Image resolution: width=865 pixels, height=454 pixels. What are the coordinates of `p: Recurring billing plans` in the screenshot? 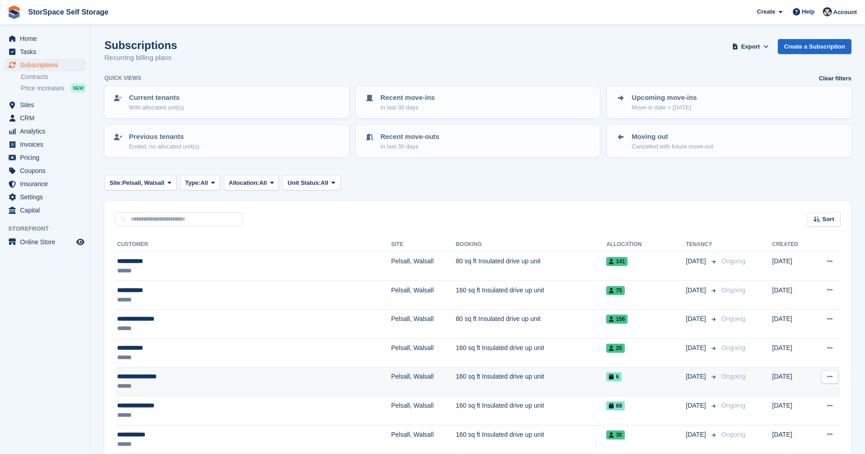 It's located at (141, 58).